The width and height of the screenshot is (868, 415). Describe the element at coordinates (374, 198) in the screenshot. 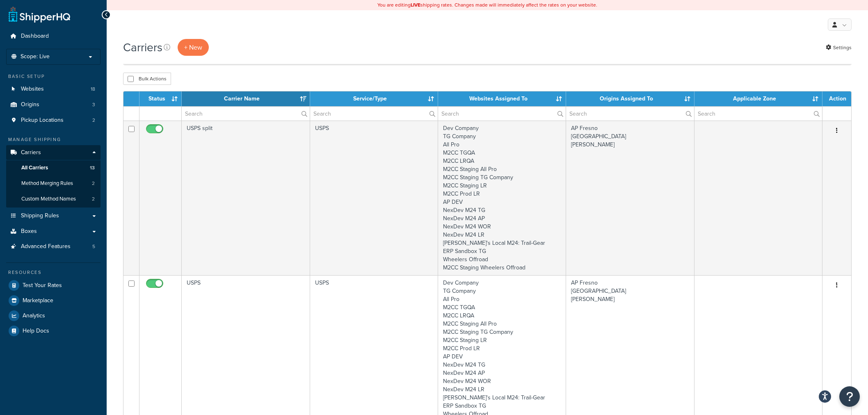

I see `td: USPS` at that location.